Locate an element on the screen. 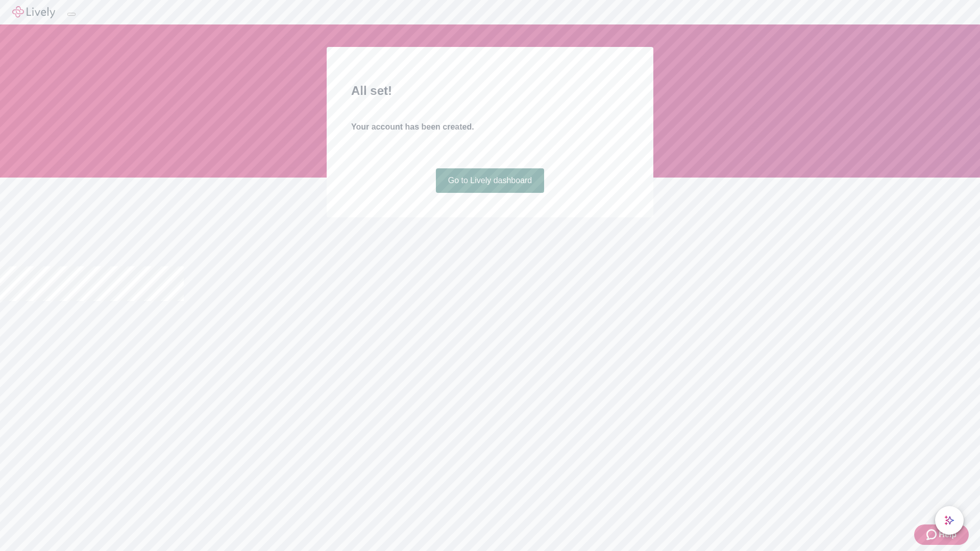 The width and height of the screenshot is (980, 551). h2: All set! is located at coordinates (490, 91).